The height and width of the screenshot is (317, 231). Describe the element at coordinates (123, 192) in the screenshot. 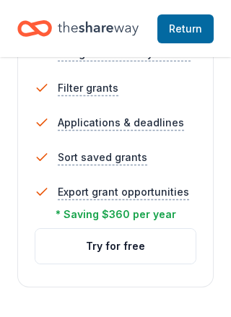

I see `span: Export grant opportunities` at that location.